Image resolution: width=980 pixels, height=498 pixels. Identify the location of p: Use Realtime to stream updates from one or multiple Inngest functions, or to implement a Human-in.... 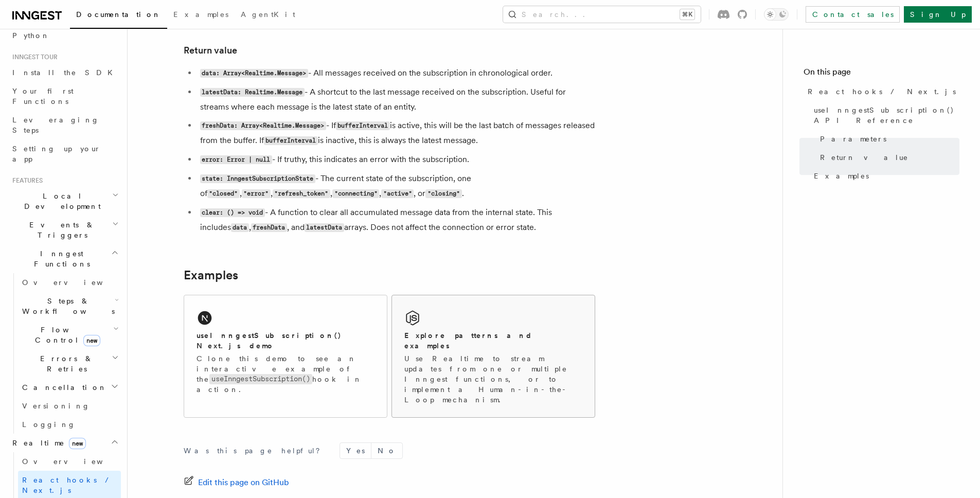
(494, 379).